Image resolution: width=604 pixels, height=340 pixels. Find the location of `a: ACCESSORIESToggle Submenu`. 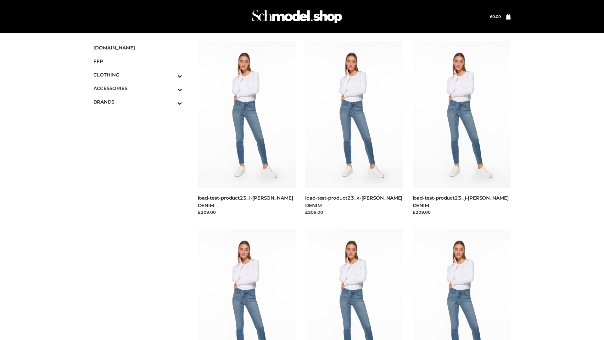

a: ACCESSORIESToggle Submenu is located at coordinates (138, 88).